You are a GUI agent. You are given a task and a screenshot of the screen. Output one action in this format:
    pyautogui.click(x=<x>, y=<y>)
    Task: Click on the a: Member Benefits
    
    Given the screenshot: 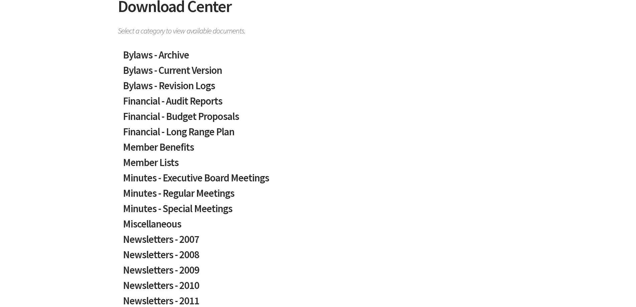 What is the action you would take?
    pyautogui.click(x=318, y=149)
    